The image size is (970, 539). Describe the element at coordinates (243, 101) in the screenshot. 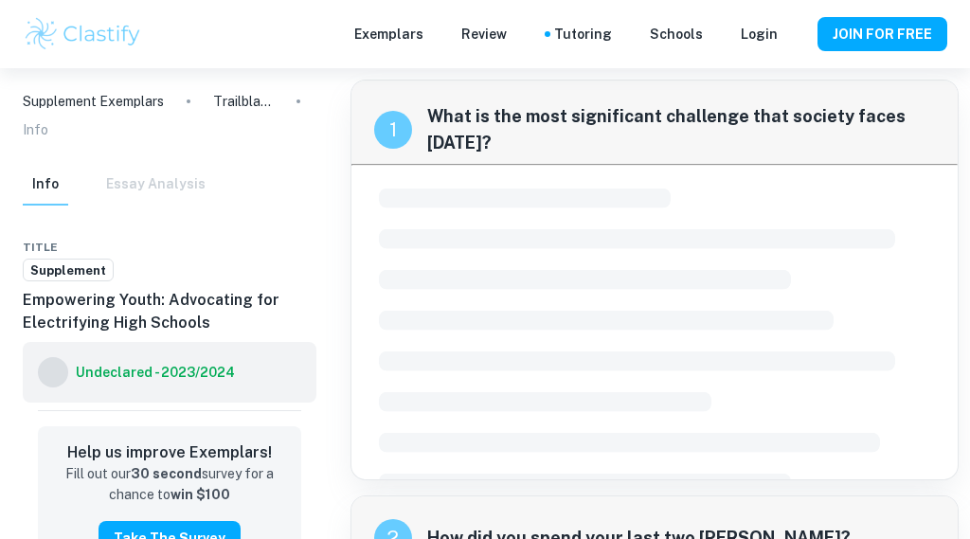

I see `p: Trailblazing Women: Scaling Annapurna` at that location.